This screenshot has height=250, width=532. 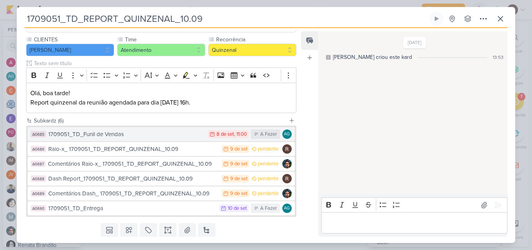 What do you see at coordinates (161, 193) in the screenshot?
I see `button: AG689 Comentários Dash_ 1709051_TD_REPORT_QUINZENAL_10.09 9 de set pendente` at bounding box center [161, 193].